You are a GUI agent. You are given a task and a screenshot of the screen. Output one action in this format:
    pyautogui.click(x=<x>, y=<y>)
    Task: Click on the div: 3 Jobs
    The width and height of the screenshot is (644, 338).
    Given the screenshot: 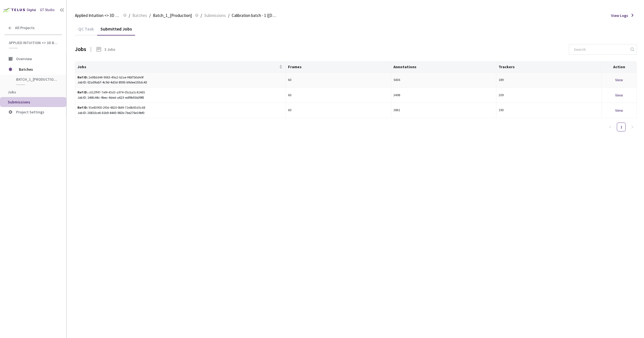 What is the action you would take?
    pyautogui.click(x=110, y=49)
    